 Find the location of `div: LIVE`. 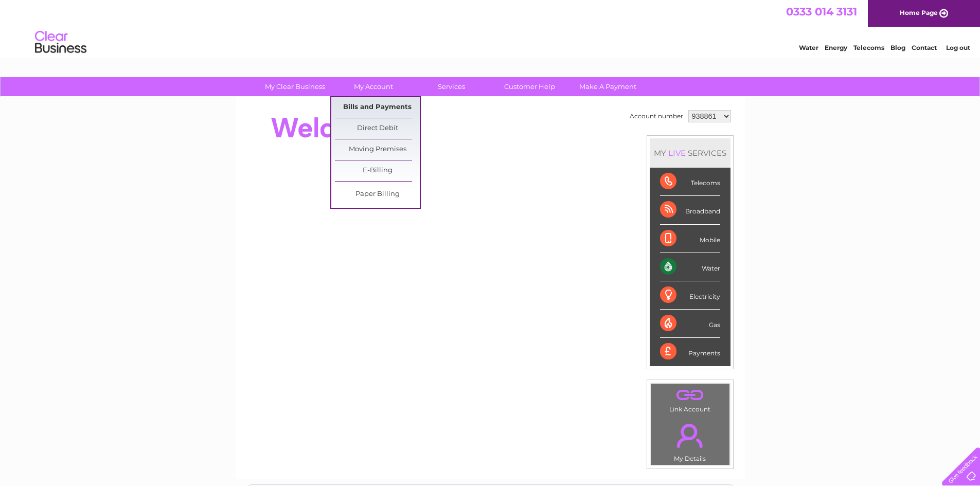

div: LIVE is located at coordinates (677, 153).